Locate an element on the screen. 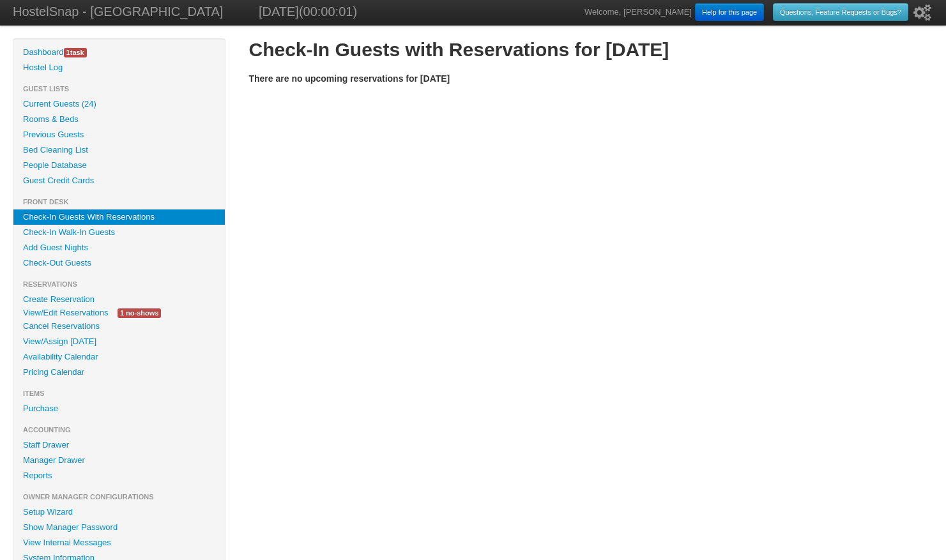  a: Check-In Guests With Reservations is located at coordinates (119, 217).